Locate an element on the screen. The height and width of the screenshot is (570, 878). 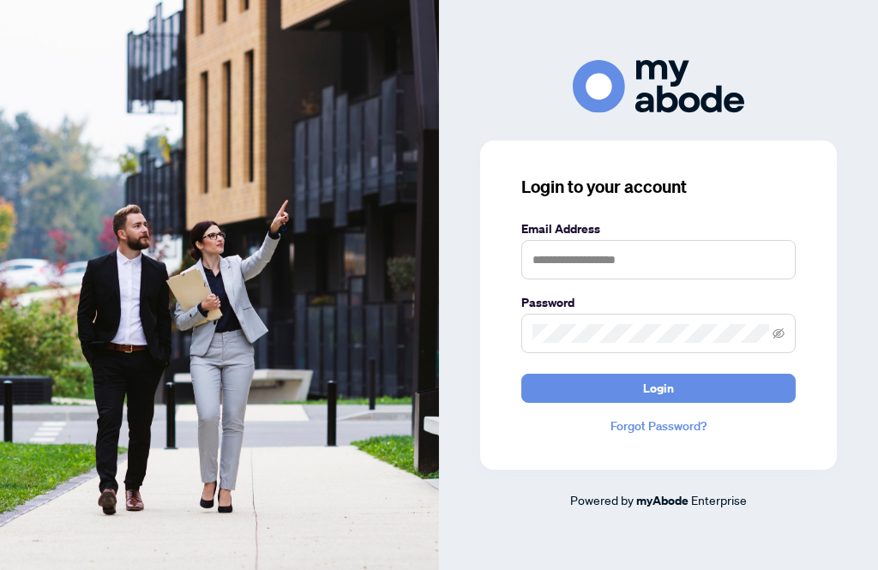
span: Login is located at coordinates (659, 389).